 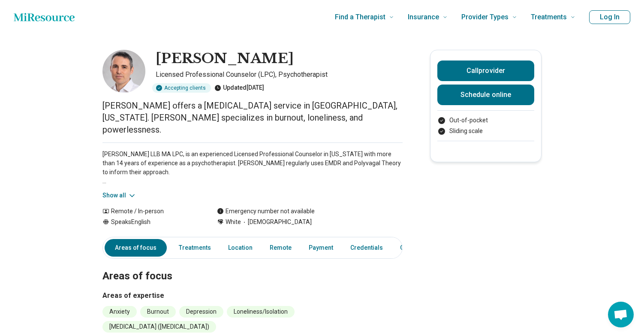 What do you see at coordinates (240, 247) in the screenshot?
I see `a: Location` at bounding box center [240, 247].